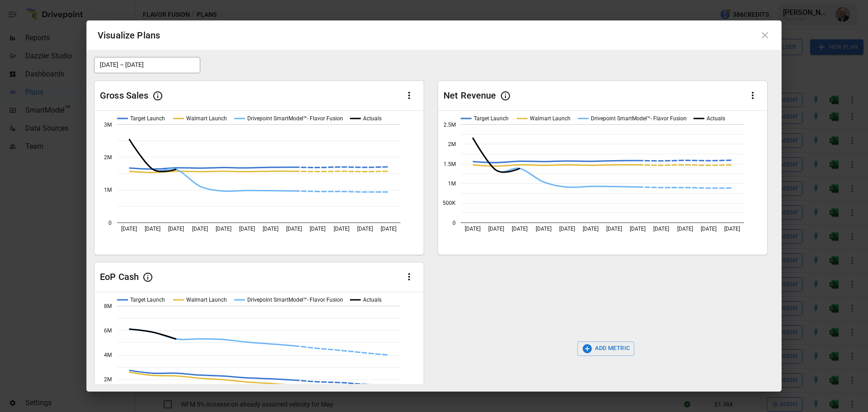 This screenshot has width=868, height=412. What do you see at coordinates (449, 203) in the screenshot?
I see `text: 500K` at bounding box center [449, 203].